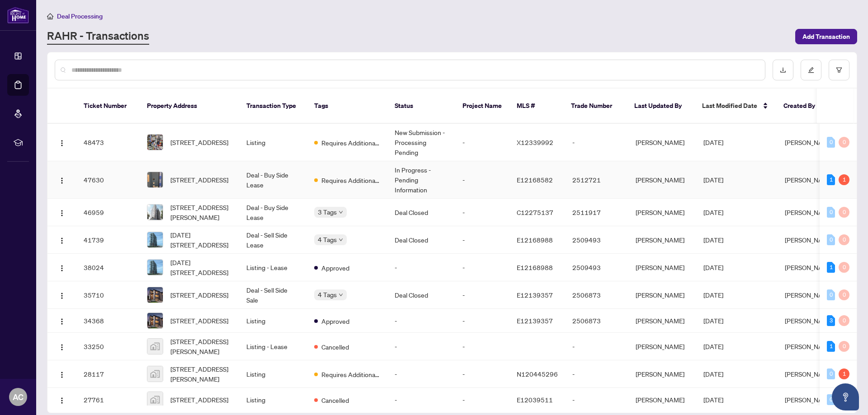  I want to click on td: Deal - Sell Side Sale, so click(273, 295).